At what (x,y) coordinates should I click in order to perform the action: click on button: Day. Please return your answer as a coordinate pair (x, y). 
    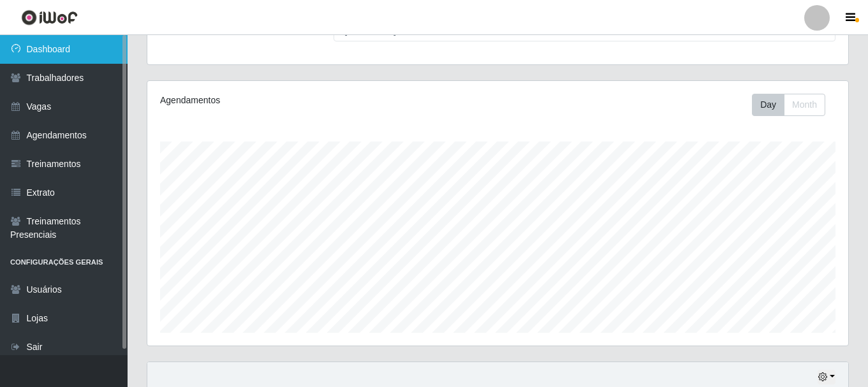
    Looking at the image, I should click on (768, 104).